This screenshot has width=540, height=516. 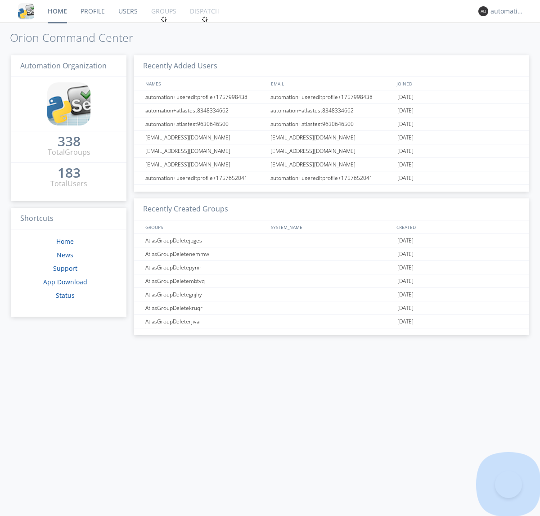 I want to click on div: 183, so click(x=69, y=173).